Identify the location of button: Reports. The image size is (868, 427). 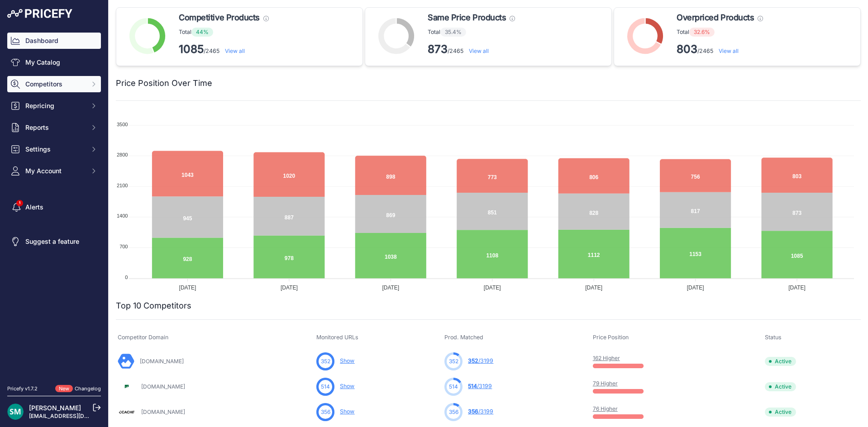
(54, 128).